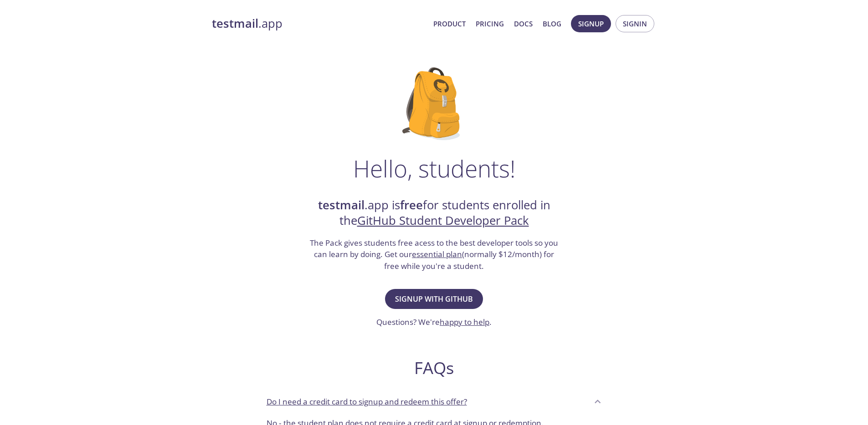  What do you see at coordinates (434, 322) in the screenshot?
I see `h3: Questions? We're .` at bounding box center [434, 322].